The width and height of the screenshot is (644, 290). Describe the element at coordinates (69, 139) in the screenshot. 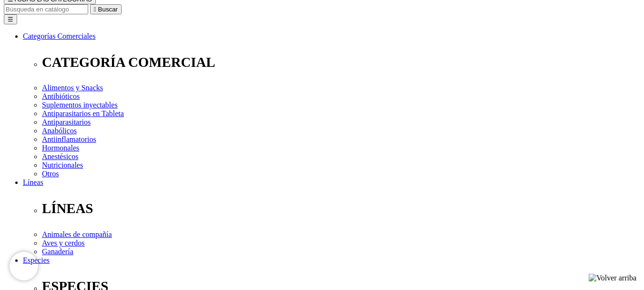

I see `a: Antiinflamatorios` at that location.